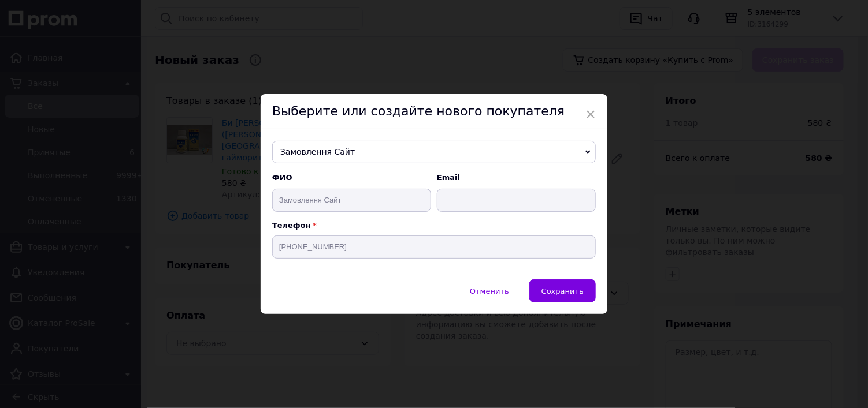  Describe the element at coordinates (352, 178) in the screenshot. I see `span: ФИО` at that location.